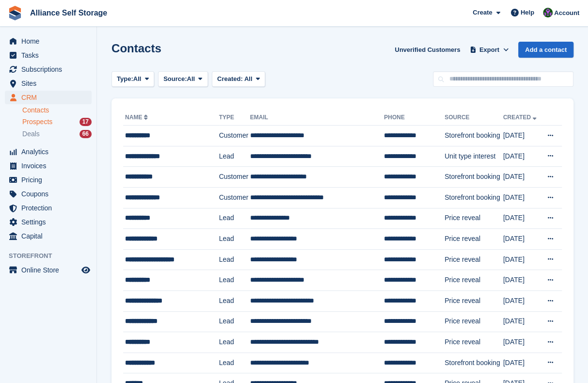  I want to click on span: Protection, so click(50, 208).